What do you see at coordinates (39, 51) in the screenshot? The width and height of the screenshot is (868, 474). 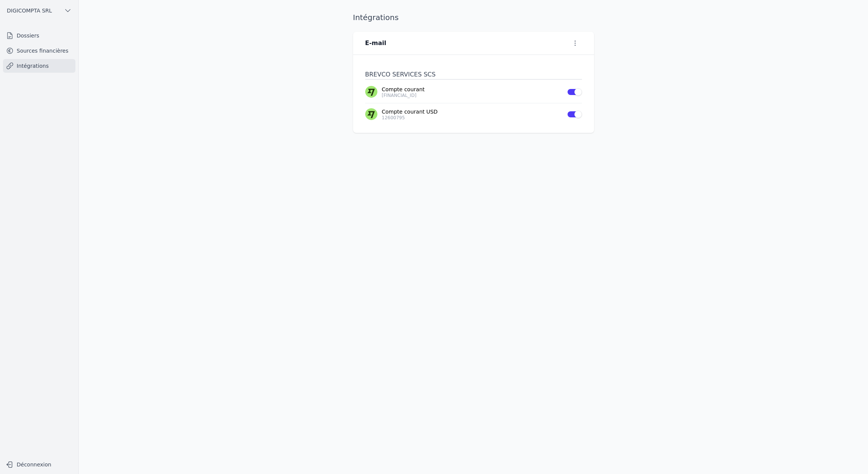 I see `a: Sources financières` at bounding box center [39, 51].